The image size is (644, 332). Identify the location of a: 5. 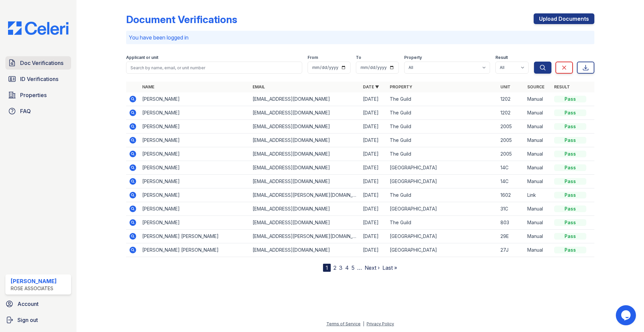
(353, 268).